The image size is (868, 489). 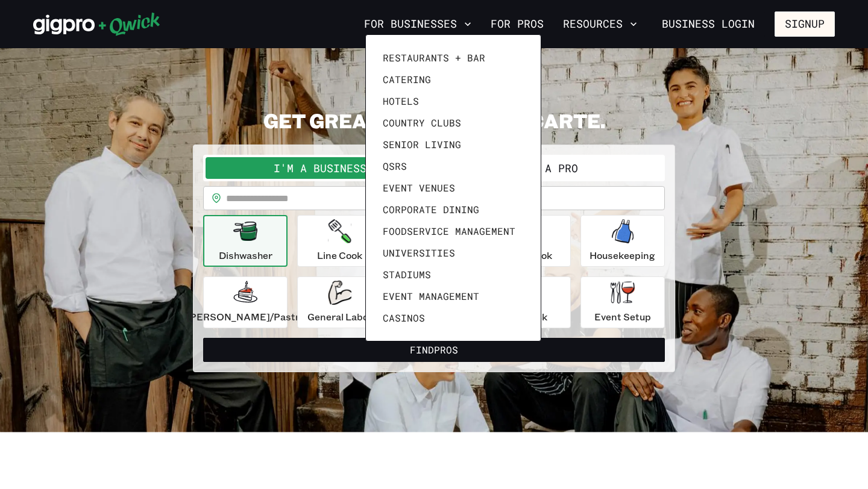 What do you see at coordinates (432, 210) in the screenshot?
I see `span: Corporate Dining` at bounding box center [432, 210].